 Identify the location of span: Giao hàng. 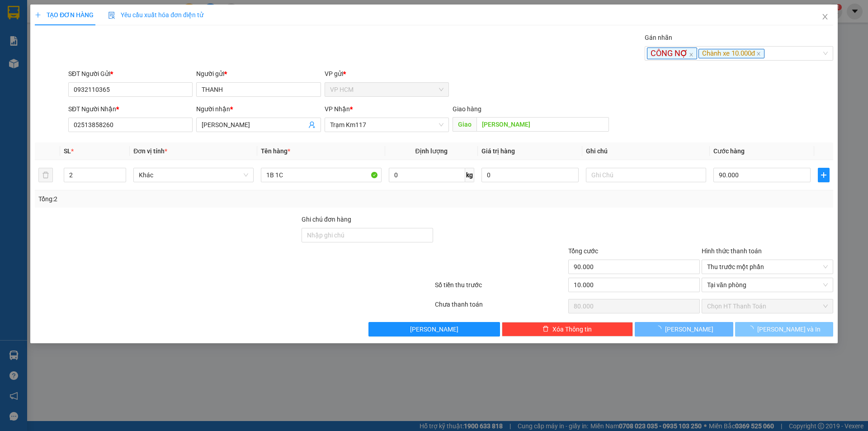
(467, 109).